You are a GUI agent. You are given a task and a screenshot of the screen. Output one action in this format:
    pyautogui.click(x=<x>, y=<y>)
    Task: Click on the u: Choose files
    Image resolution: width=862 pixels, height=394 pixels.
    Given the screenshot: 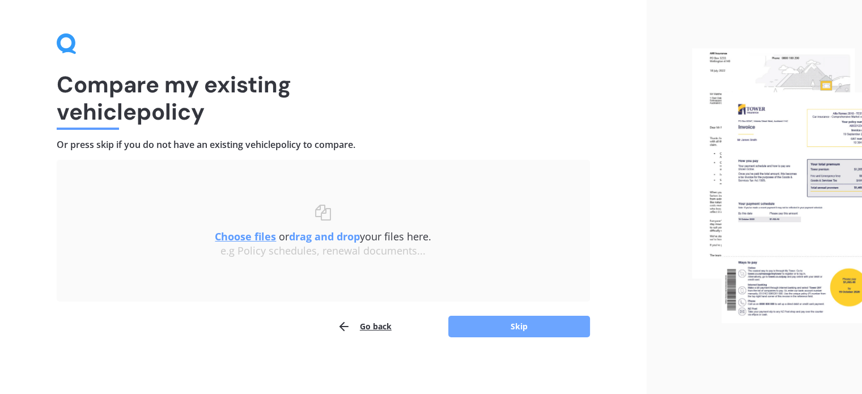 What is the action you would take?
    pyautogui.click(x=245, y=236)
    